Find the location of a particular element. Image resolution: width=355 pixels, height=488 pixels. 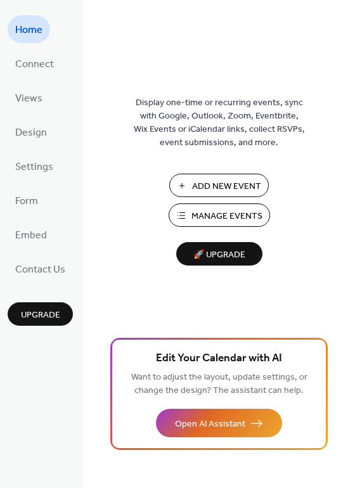

a: Embed is located at coordinates (31, 235).